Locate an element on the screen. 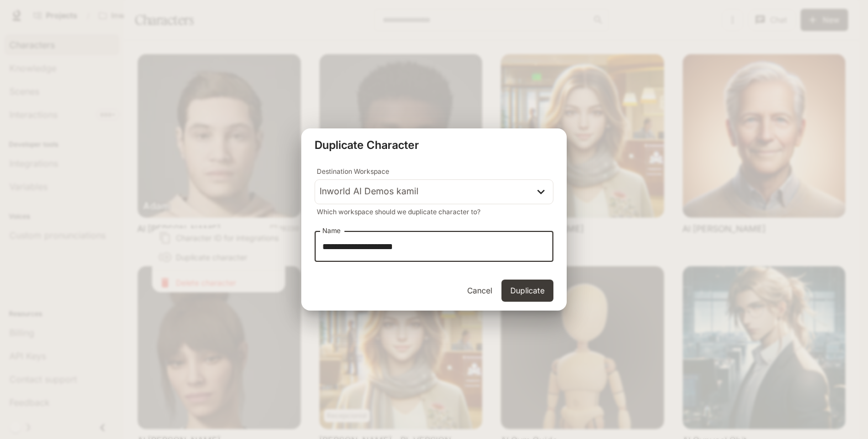  p: Inworld AI Demos kamil is located at coordinates (369, 191).